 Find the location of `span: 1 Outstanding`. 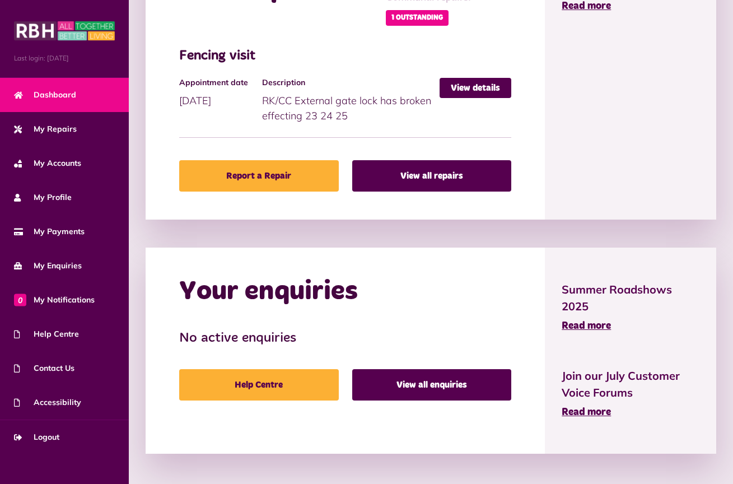

span: 1 Outstanding is located at coordinates (417, 18).